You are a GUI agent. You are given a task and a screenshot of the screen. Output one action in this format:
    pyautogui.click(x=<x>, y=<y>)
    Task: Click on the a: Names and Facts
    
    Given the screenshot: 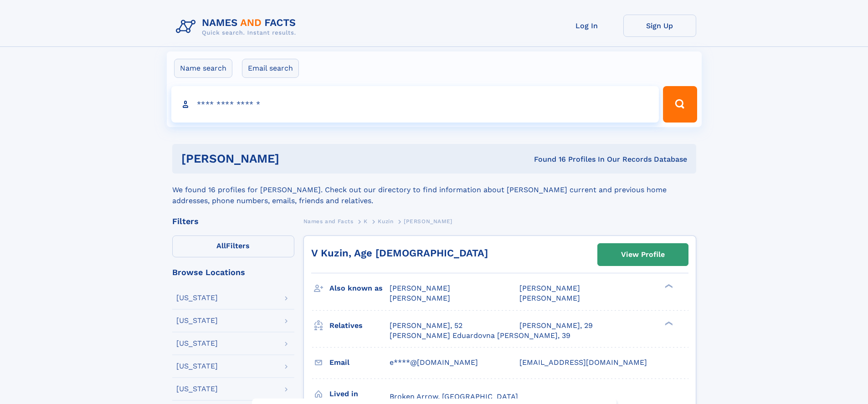 What is the action you would take?
    pyautogui.click(x=328, y=221)
    